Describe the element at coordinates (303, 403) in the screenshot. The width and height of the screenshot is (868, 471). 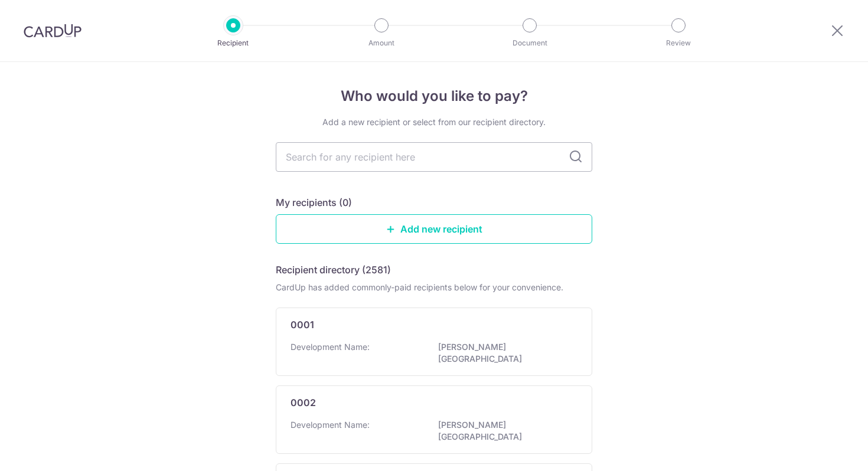
I see `p: 0002` at that location.